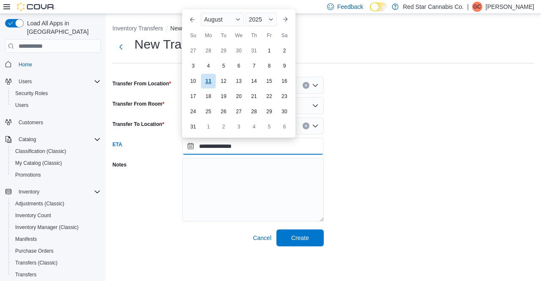  What do you see at coordinates (56, 263) in the screenshot?
I see `span: Transfers (Classic)` at bounding box center [56, 263].